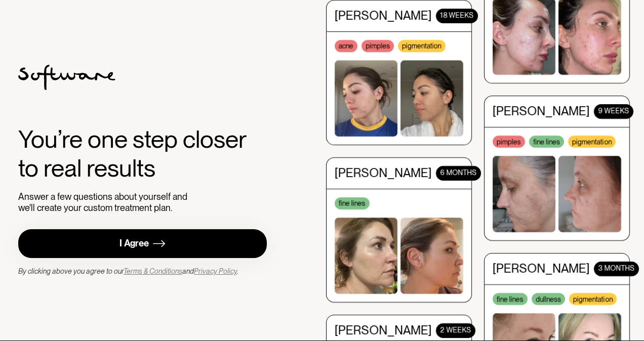 The image size is (644, 341). What do you see at coordinates (134, 243) in the screenshot?
I see `div: I Agree` at bounding box center [134, 243].